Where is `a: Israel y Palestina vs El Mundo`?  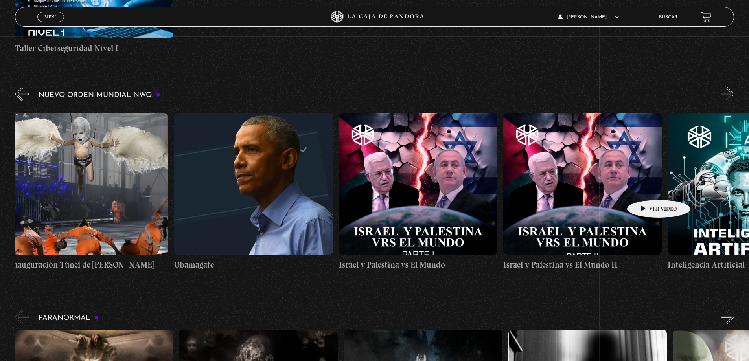
a: Israel y Palestina vs El Mundo is located at coordinates (418, 192).